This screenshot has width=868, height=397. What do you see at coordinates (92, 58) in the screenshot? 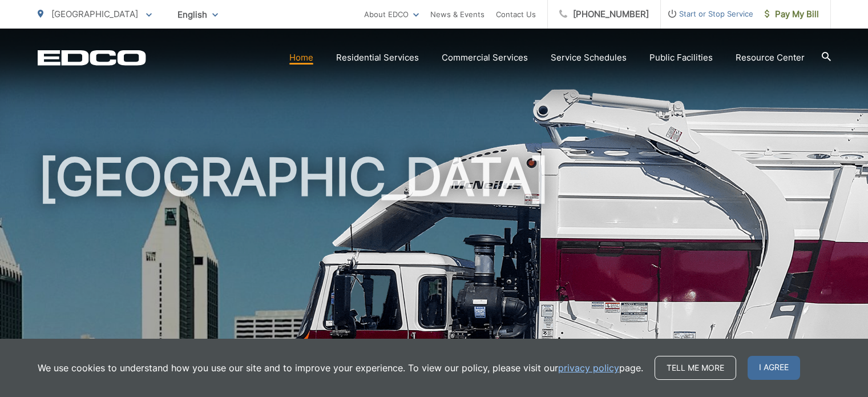
I see `a: EDCD logo. Return to the homepage.` at bounding box center [92, 58].